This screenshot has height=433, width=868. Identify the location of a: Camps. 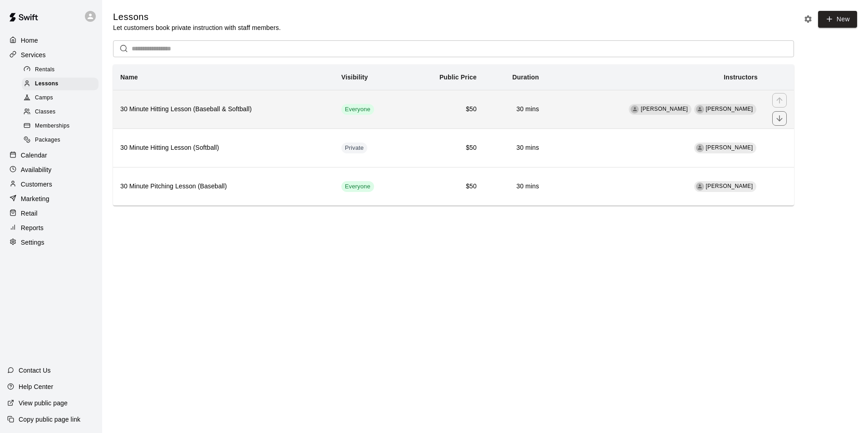
(62, 98).